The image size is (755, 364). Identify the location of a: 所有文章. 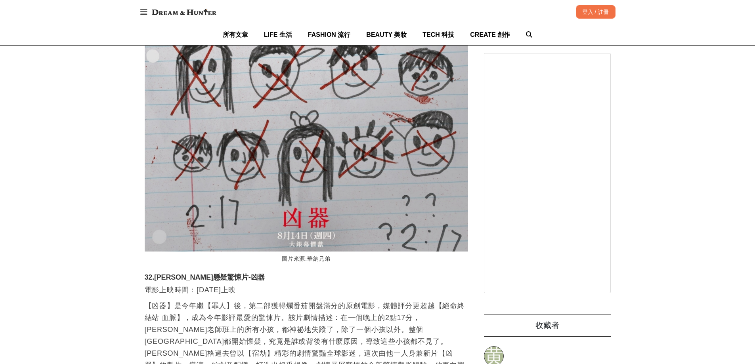
(235, 34).